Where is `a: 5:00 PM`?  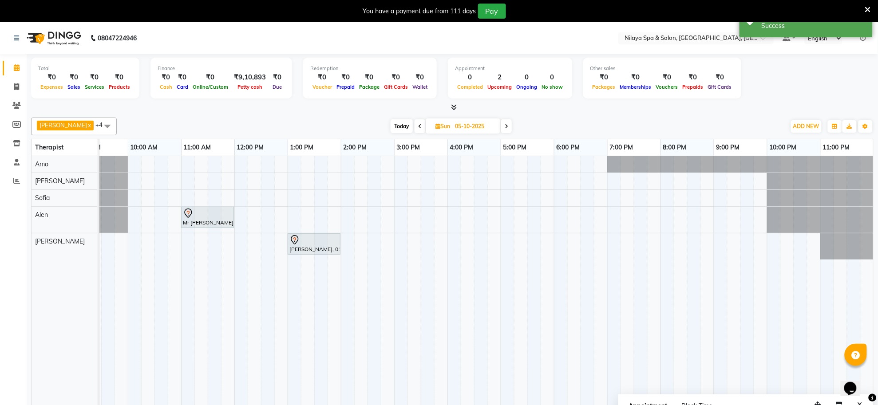
a: 5:00 PM is located at coordinates (515, 147).